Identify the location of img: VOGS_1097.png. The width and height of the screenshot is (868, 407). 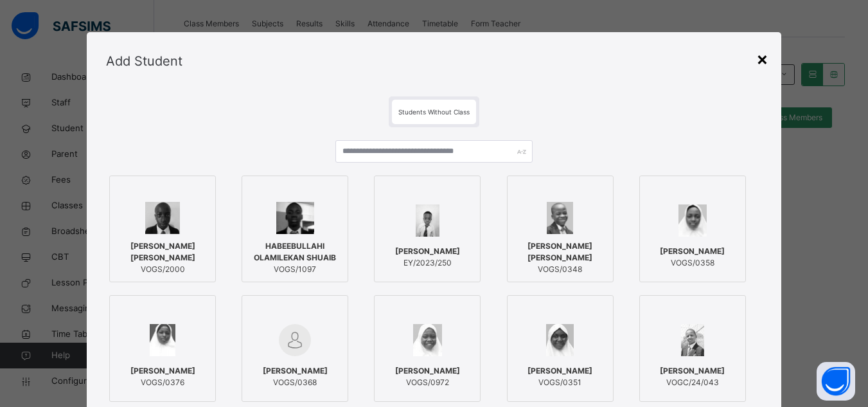
(295, 218).